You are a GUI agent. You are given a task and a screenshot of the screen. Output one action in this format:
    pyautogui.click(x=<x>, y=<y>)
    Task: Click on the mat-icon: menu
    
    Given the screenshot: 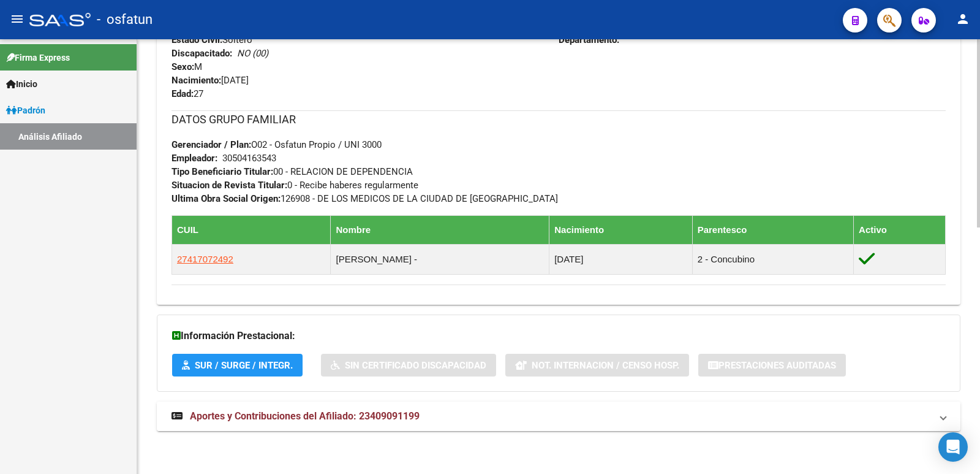 What is the action you would take?
    pyautogui.click(x=17, y=19)
    